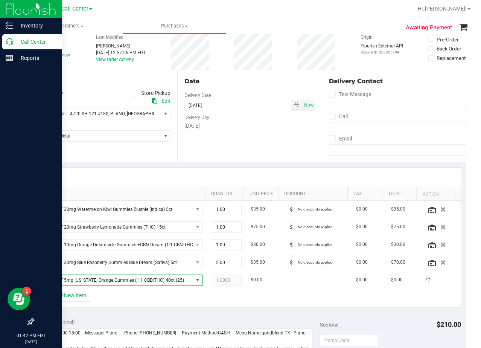  I want to click on p: Inventory, so click(36, 26).